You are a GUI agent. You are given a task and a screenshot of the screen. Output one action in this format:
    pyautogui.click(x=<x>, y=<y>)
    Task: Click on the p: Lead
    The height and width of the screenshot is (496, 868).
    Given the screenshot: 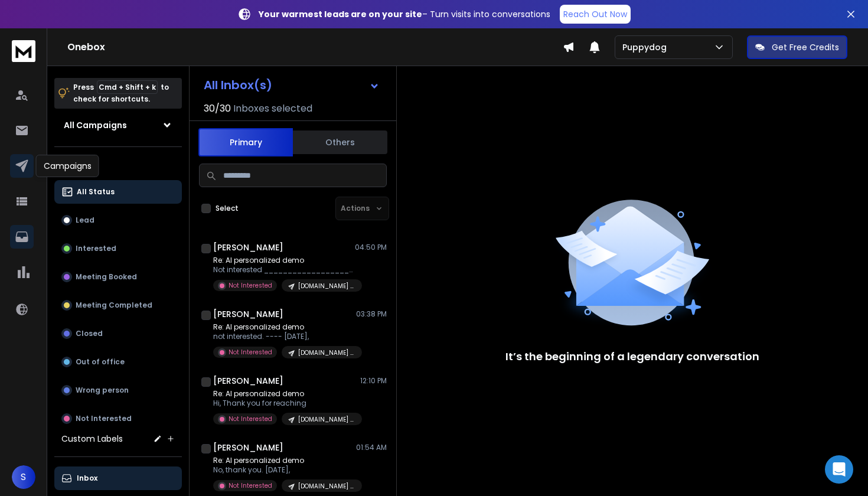 What is the action you would take?
    pyautogui.click(x=85, y=220)
    